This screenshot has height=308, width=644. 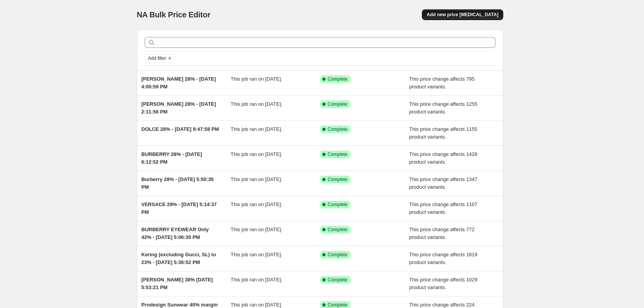 What do you see at coordinates (442, 233) in the screenshot?
I see `span: This price change affects 772 product variants.` at bounding box center [442, 233].